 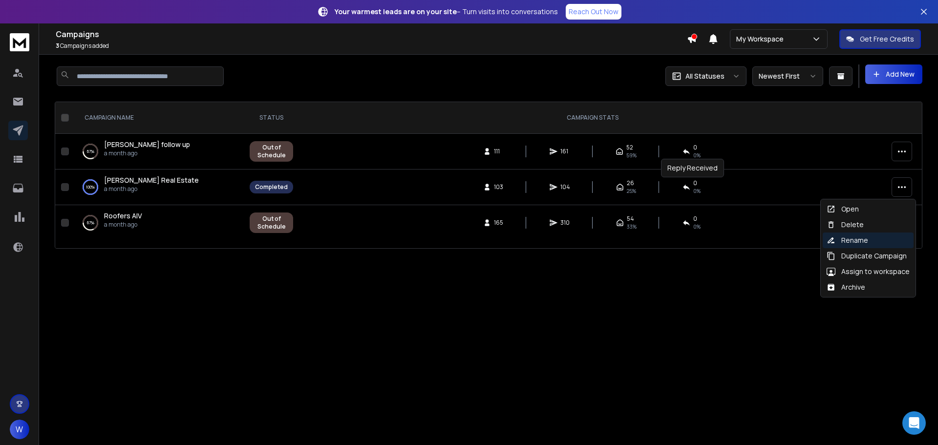 I want to click on span: 104, so click(x=565, y=187).